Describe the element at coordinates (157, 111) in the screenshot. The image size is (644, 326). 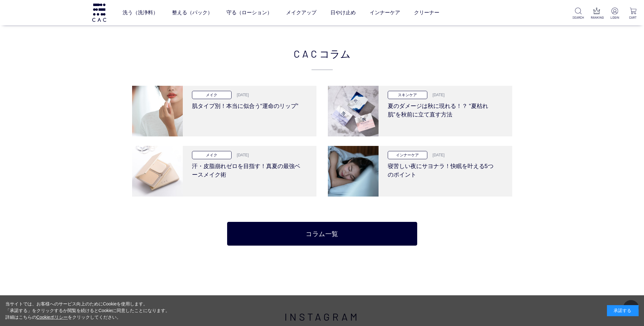
I see `img: 肌タイプ別！本当に似合う“運命のリップ”` at that location.